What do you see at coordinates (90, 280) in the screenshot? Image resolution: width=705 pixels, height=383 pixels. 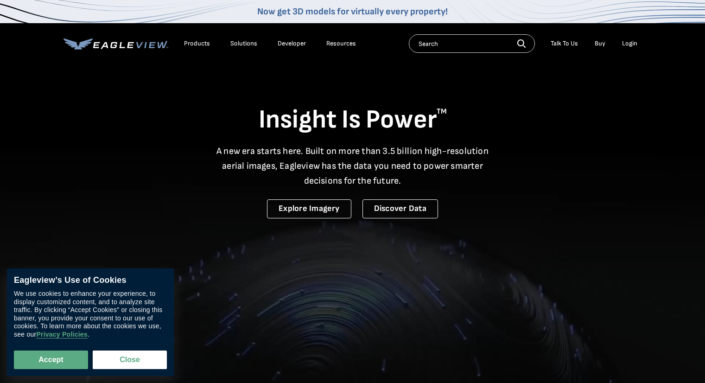 I see `div: Eagleview’s Use of Cookies` at bounding box center [90, 280].